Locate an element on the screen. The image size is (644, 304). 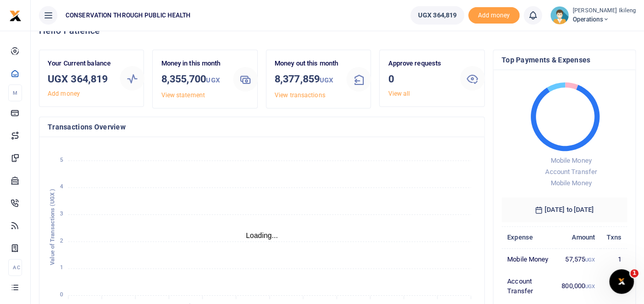
text: Value of Transactions (UGX ) is located at coordinates (53, 227).